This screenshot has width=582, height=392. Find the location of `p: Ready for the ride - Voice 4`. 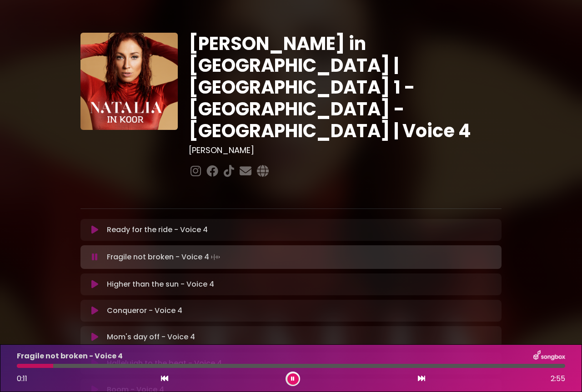

p: Ready for the ride - Voice 4 is located at coordinates (157, 229).